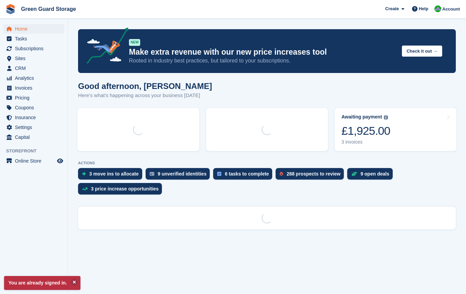 Image resolution: width=466 pixels, height=294 pixels. I want to click on img: task-75834270c22a3079a89374b754ae025e5fb1db73e45f91037f5363f120a921f8.svg, so click(219, 174).